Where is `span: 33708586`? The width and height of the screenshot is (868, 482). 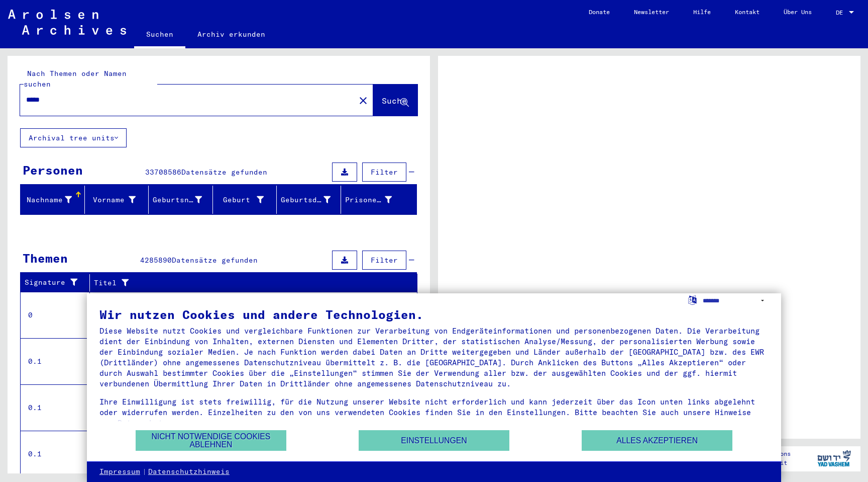 span: 33708586 is located at coordinates (163, 172).